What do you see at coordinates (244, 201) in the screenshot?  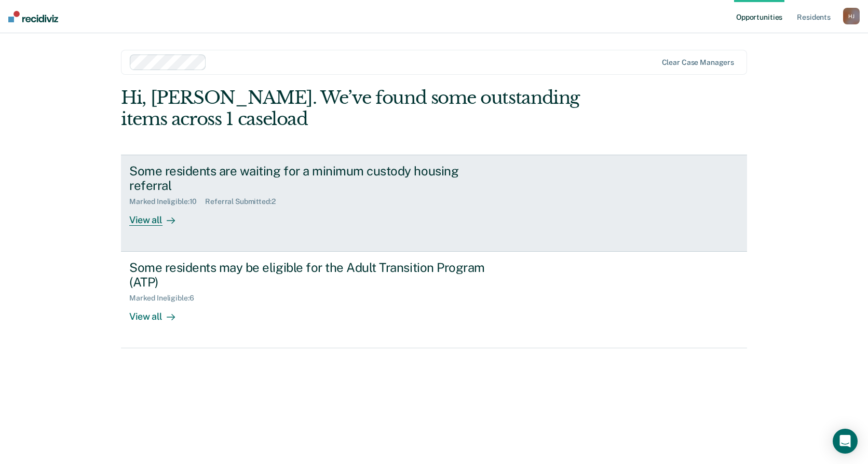 I see `div: Referral Submitted : 2` at bounding box center [244, 201].